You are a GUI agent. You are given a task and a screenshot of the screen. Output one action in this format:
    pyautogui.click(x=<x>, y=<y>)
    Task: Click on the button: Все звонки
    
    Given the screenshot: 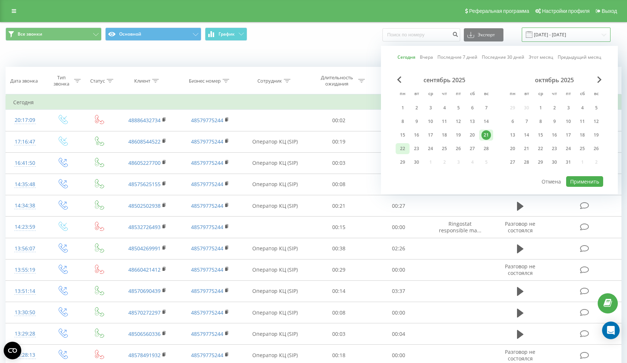 What is the action you would take?
    pyautogui.click(x=54, y=34)
    